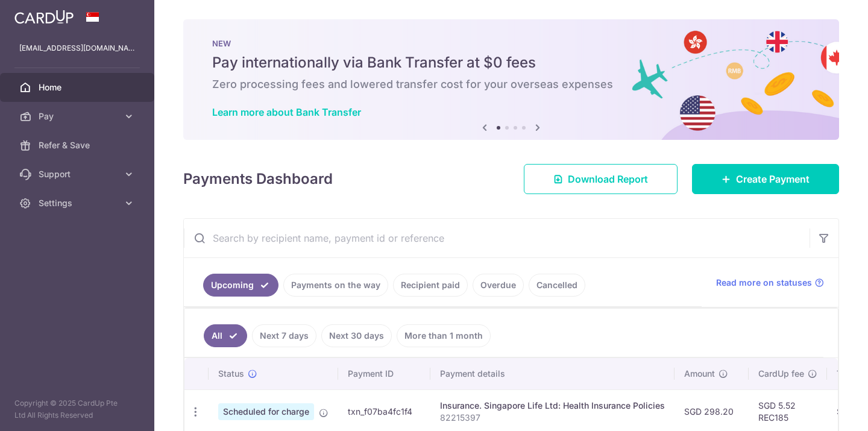 This screenshot has width=868, height=431. Describe the element at coordinates (241, 285) in the screenshot. I see `a: Upcoming` at that location.